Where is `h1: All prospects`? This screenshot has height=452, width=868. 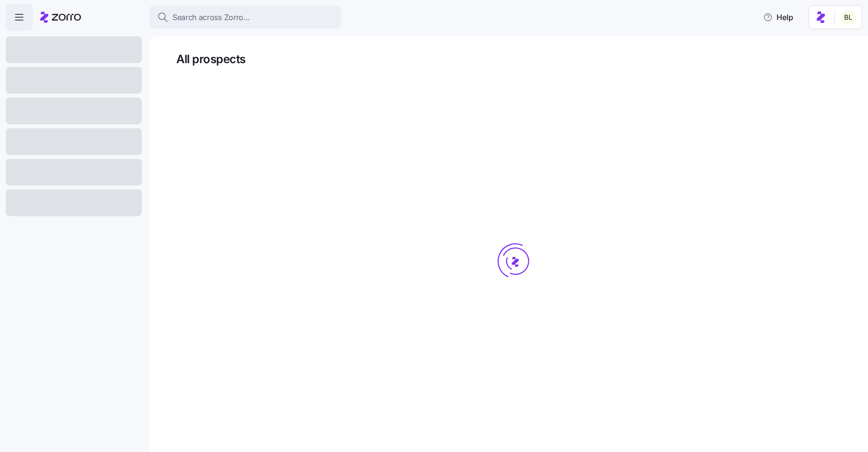 h1: All prospects is located at coordinates (516, 59).